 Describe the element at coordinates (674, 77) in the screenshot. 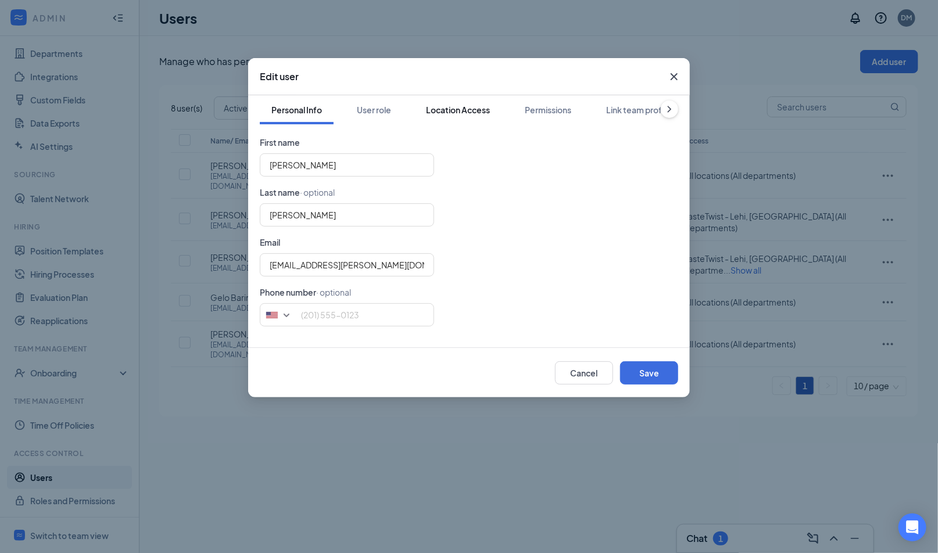

I see `button: Close` at that location.